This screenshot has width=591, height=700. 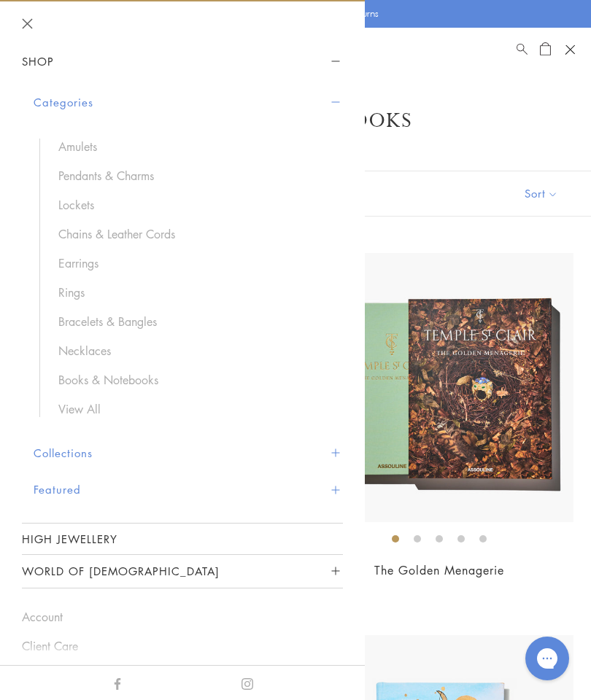 What do you see at coordinates (194, 293) in the screenshot?
I see `a: Rings` at bounding box center [194, 293].